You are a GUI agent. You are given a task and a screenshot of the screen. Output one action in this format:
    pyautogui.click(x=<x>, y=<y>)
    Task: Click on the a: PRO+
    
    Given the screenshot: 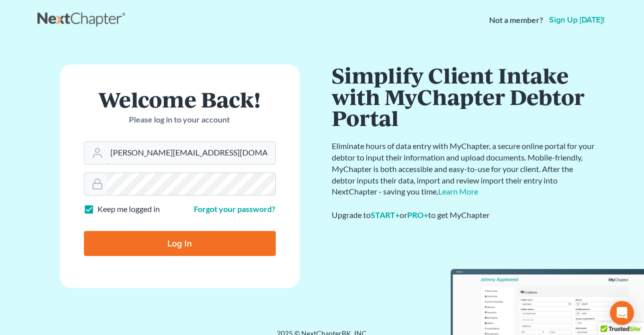 What is the action you would take?
    pyautogui.click(x=418, y=215)
    